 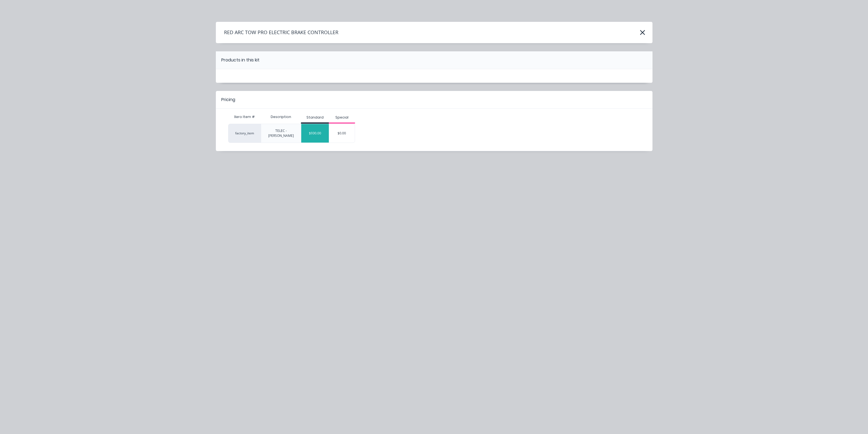 What do you see at coordinates (342, 134) in the screenshot?
I see `div: $0.00` at bounding box center [342, 134].